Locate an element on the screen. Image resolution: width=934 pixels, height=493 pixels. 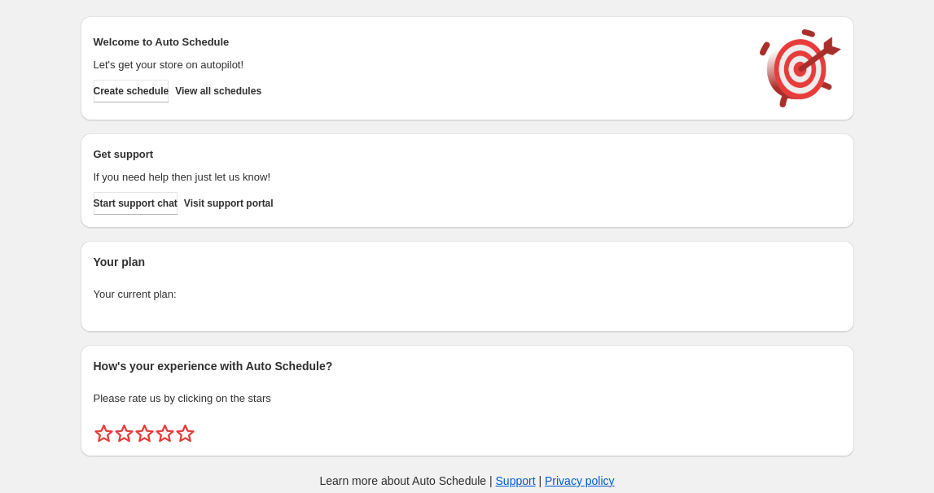
p: If you need help then just let us know! is located at coordinates (418, 177).